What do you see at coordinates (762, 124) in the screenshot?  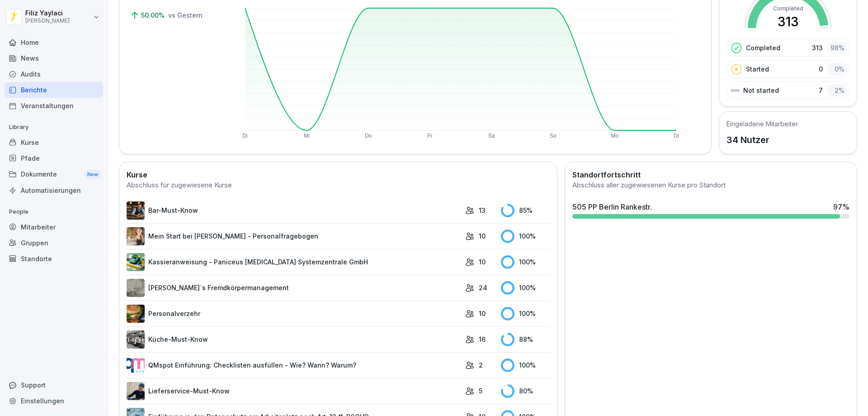 I see `h5: Eingeladene Mitarbeiter` at bounding box center [762, 124].